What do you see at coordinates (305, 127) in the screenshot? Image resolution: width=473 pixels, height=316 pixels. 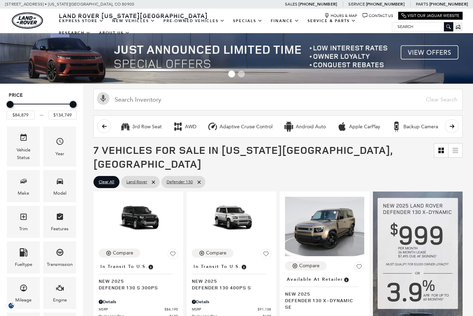 I see `button: Android AutoAndroid Auto` at bounding box center [305, 127].